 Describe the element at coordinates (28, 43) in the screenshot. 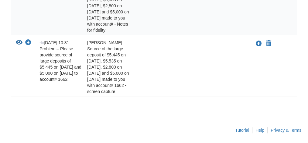

I see `a: Download Bruce Haynes - Source of the large deposit of $5,445 on 7/30/25, $5,535 on 08/29/25, $2,...` at that location.